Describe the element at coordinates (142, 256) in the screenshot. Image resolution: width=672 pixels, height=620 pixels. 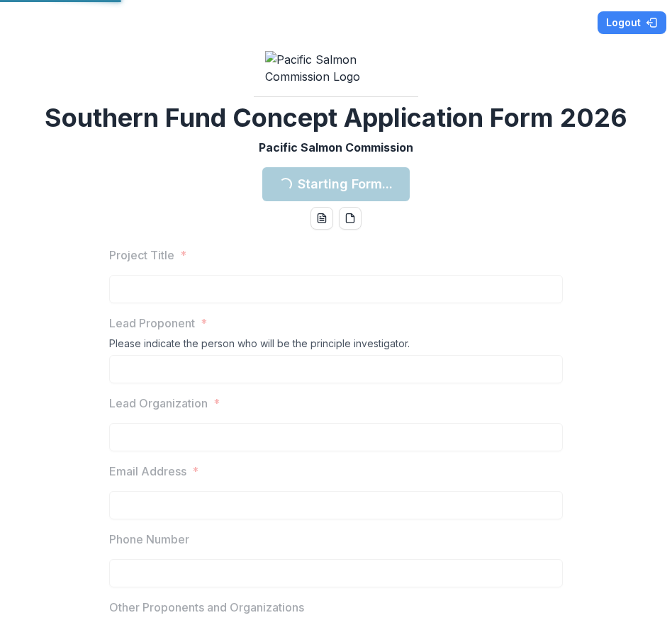
I see `p: Project Title` at that location.